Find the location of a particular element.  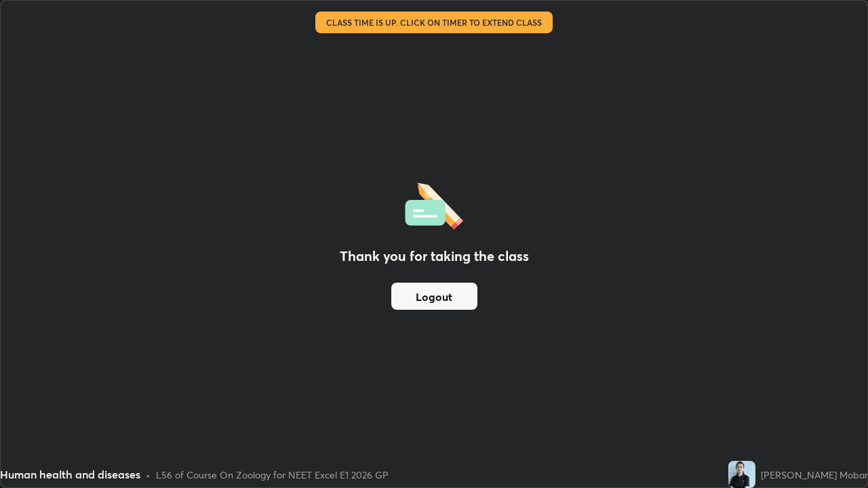

img: offlineFeedback.1438e8b3.svg is located at coordinates (434, 204).